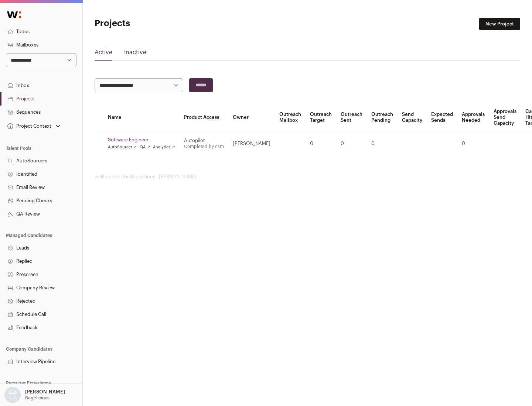 The height and width of the screenshot is (406, 532). Describe the element at coordinates (351, 117) in the screenshot. I see `th: Outreach Sent` at that location.